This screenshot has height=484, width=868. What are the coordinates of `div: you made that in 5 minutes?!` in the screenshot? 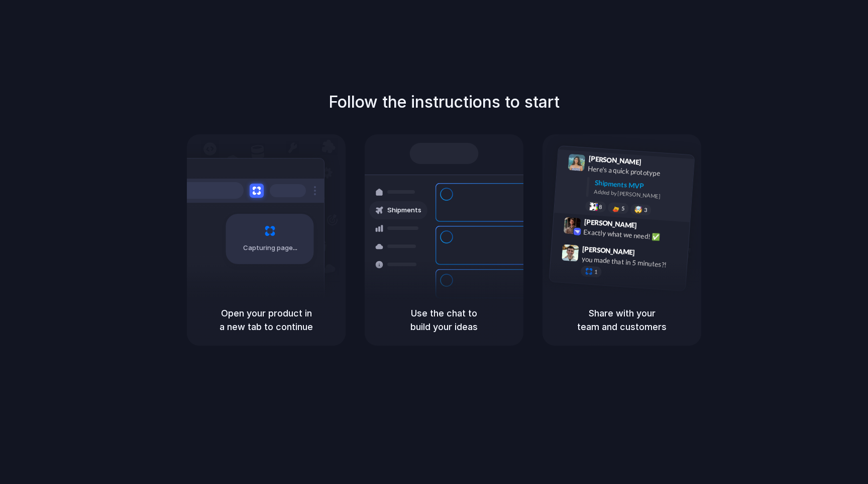 It's located at (632, 262).